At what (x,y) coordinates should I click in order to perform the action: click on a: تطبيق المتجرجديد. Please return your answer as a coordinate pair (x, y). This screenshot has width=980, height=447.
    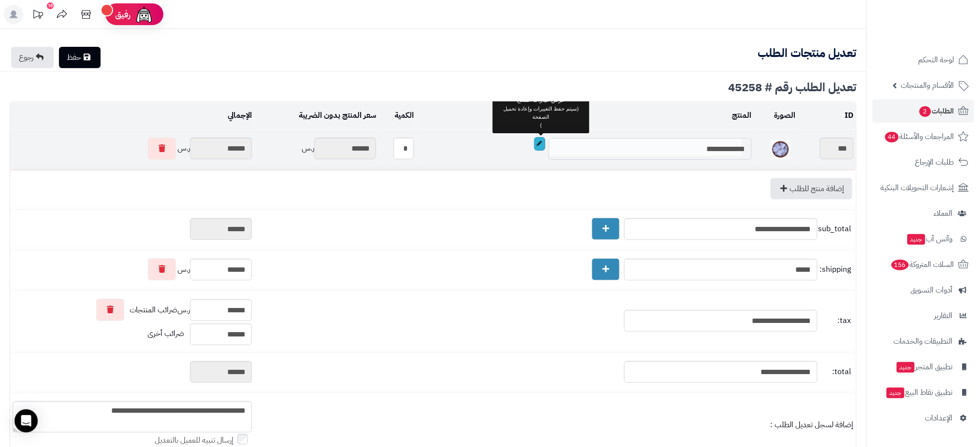
    Looking at the image, I should click on (923, 367).